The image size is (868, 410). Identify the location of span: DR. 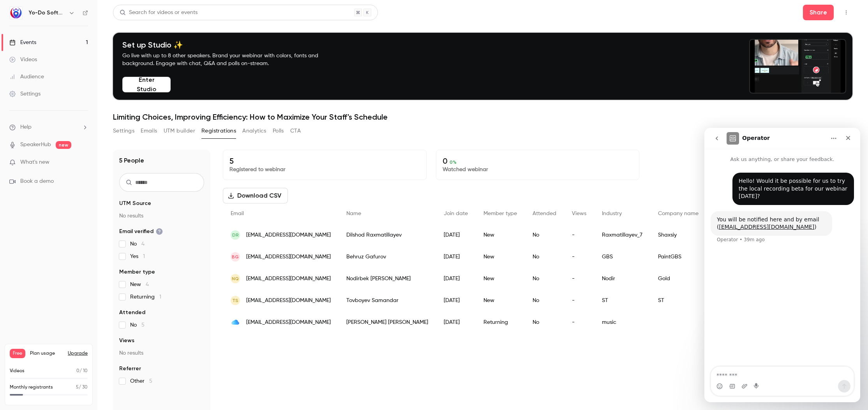
(235, 235).